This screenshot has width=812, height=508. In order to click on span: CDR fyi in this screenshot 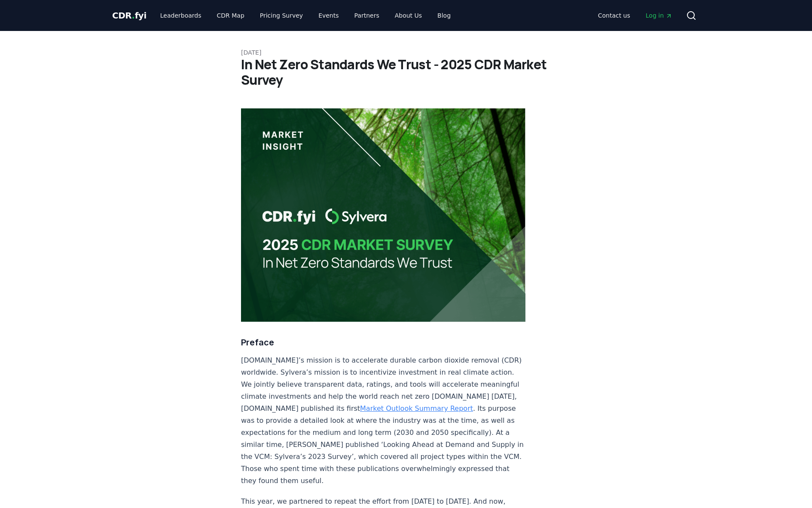, I will do `click(129, 15)`.